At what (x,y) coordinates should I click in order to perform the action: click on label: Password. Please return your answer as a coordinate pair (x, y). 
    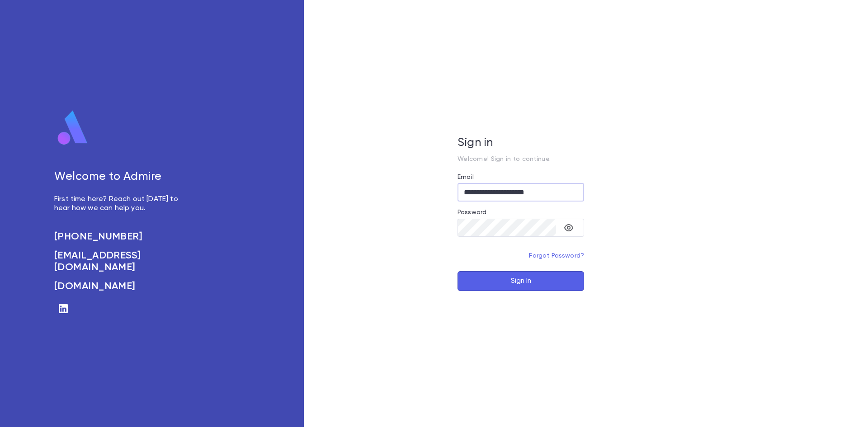
    Looking at the image, I should click on (472, 213).